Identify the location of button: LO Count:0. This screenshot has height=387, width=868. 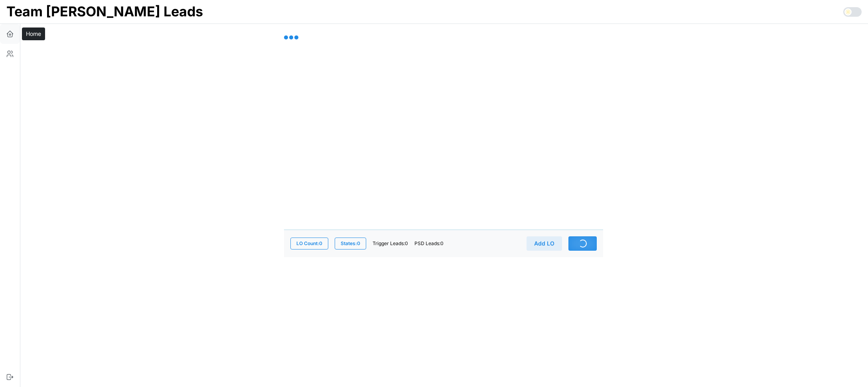
(309, 243).